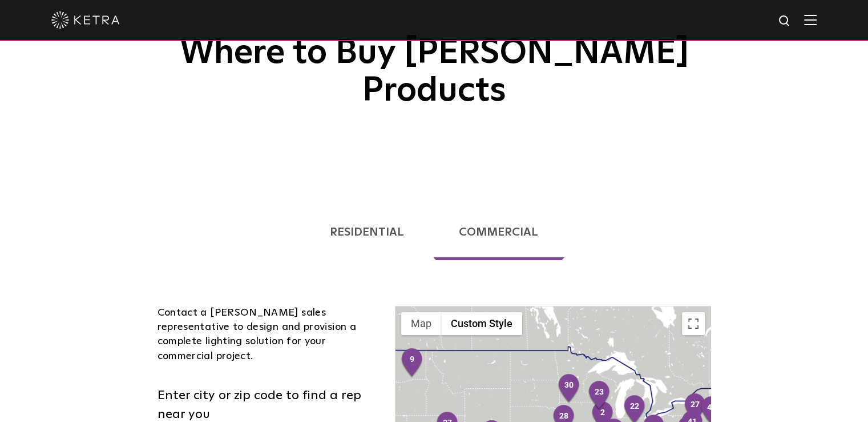 This screenshot has height=422, width=868. What do you see at coordinates (482, 323) in the screenshot?
I see `button: Custom Style` at bounding box center [482, 323].